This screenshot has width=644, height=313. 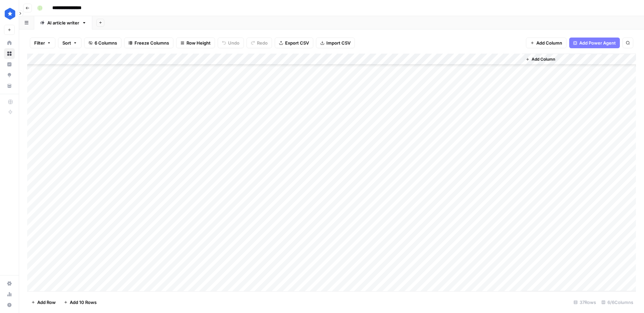 What do you see at coordinates (9, 54) in the screenshot?
I see `a: Browse` at bounding box center [9, 54].